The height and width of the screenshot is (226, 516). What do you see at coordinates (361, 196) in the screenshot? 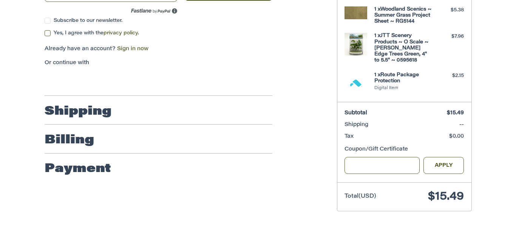
I see `span: Total (USD)` at bounding box center [361, 196].